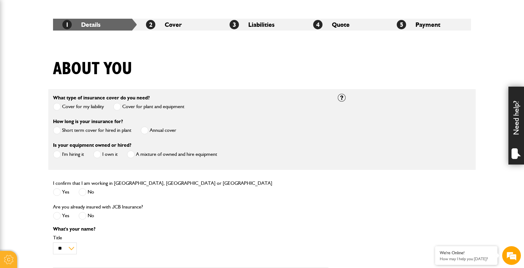 The image size is (524, 268). Describe the element at coordinates (98, 207) in the screenshot. I see `label: Are you already insured with JCB Insurance?` at that location.